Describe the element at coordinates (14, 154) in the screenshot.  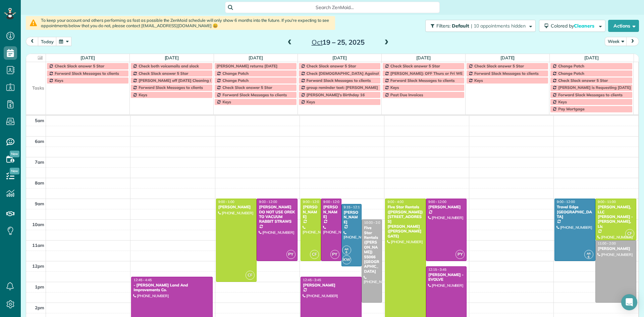
I see `span: New` at that location.